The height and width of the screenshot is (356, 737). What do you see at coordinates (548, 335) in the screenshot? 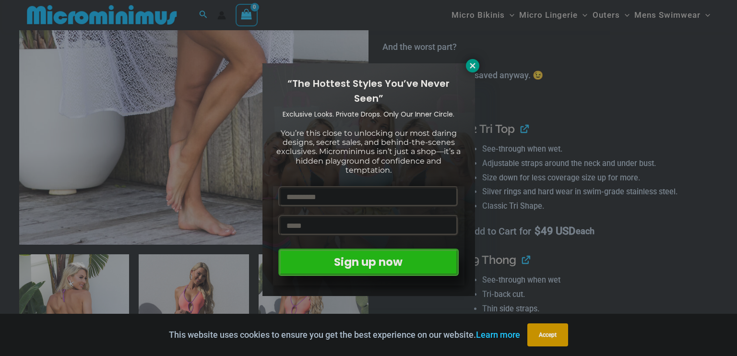
I see `button: Accept` at bounding box center [548, 335].